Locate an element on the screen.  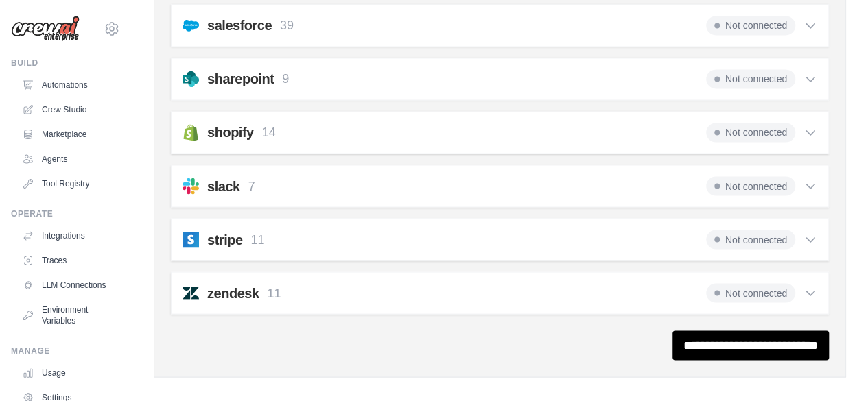
h2: shopify is located at coordinates (230, 133).